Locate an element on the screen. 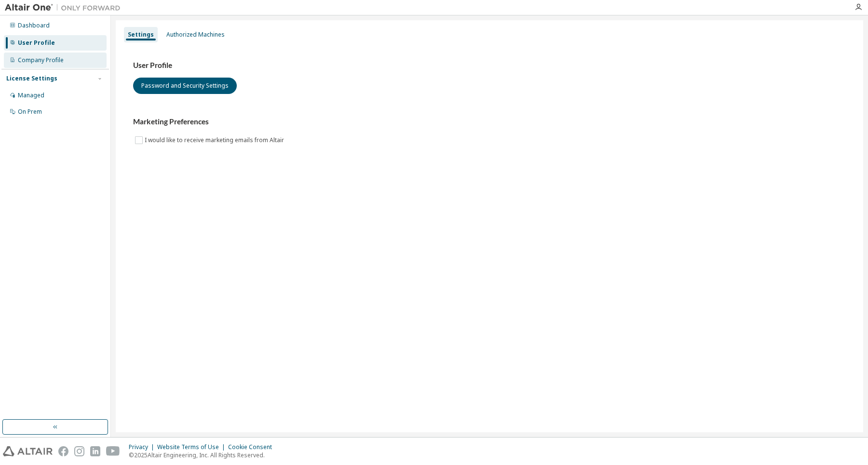 The width and height of the screenshot is (868, 465). h3: Marketing Preferences is located at coordinates (489, 122).